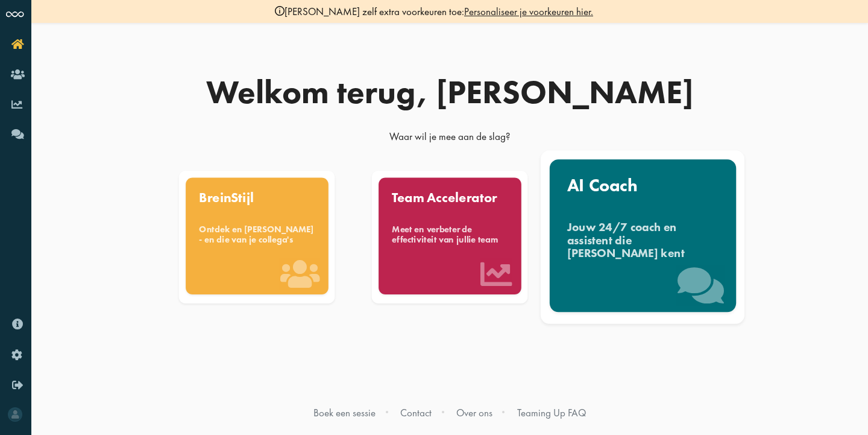 This screenshot has width=868, height=435. I want to click on div: Team Accelerator, so click(450, 198).